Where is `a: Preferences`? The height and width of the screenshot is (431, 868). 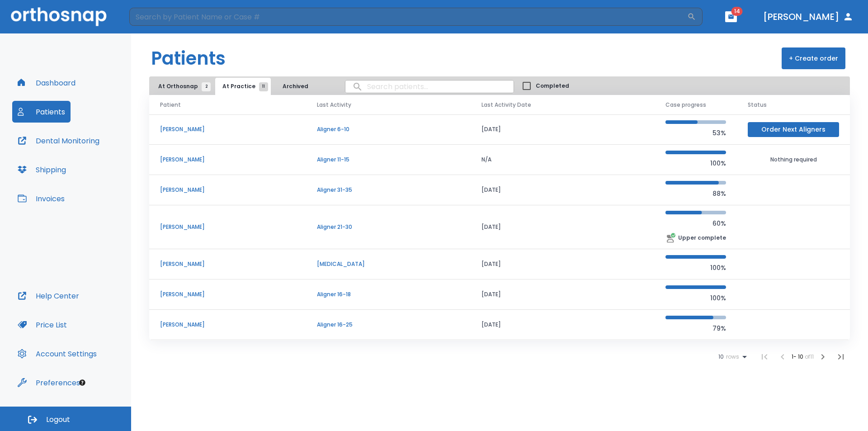
a: Preferences is located at coordinates (49, 382).